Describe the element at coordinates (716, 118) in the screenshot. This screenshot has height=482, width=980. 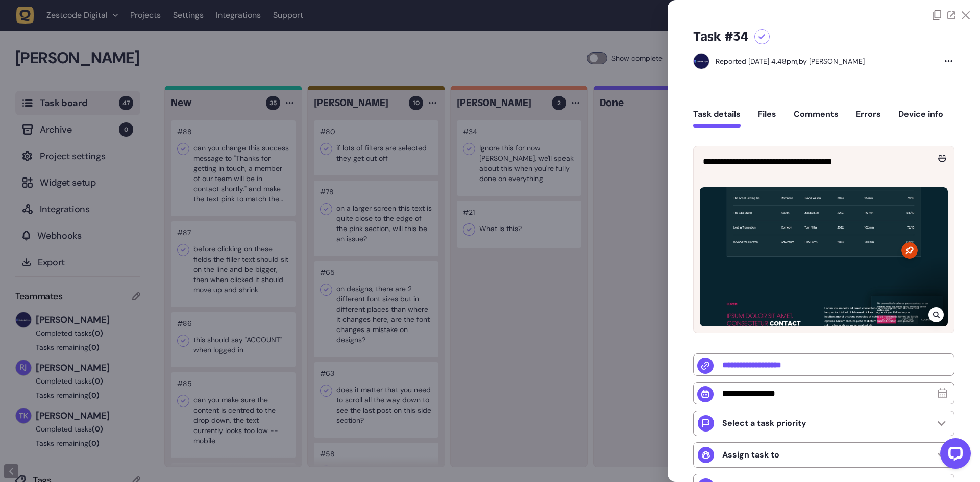
I see `button: Task details` at that location.